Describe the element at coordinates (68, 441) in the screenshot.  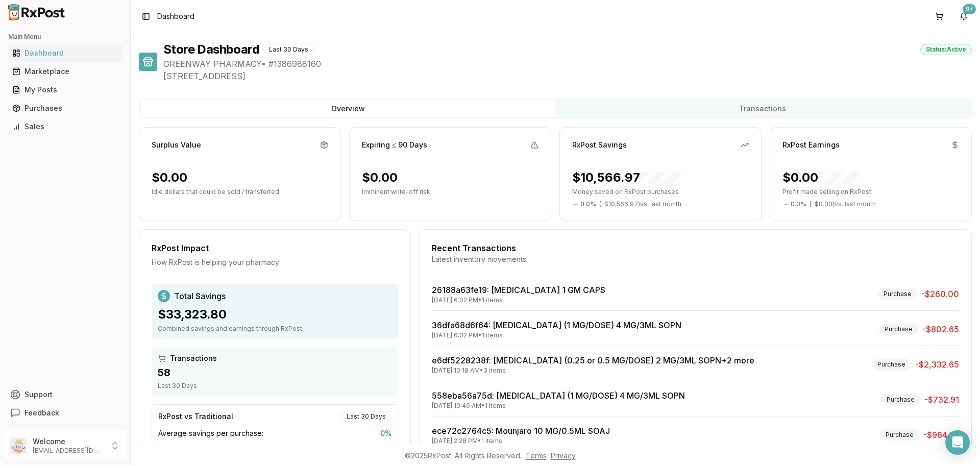
I see `p: Welcome` at that location.